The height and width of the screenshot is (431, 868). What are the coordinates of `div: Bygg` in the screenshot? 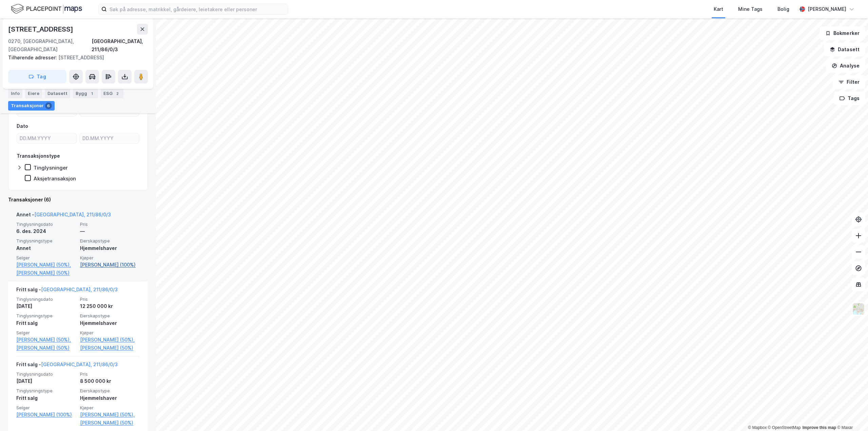 It's located at (86, 93).